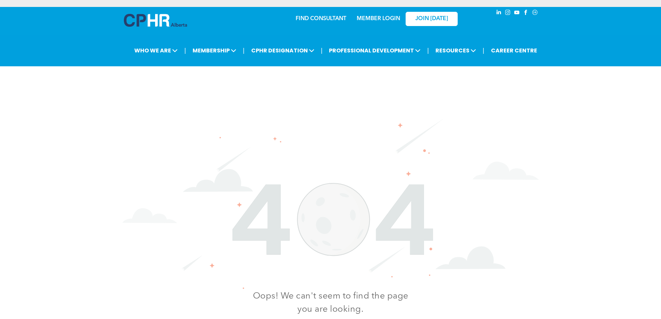 Image resolution: width=661 pixels, height=319 pixels. I want to click on a: youtube, so click(517, 13).